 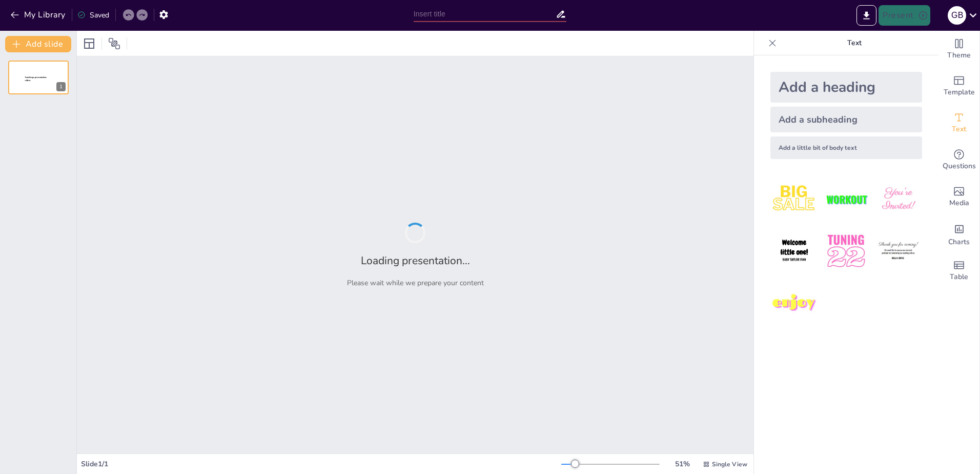 I want to click on span: Media, so click(x=959, y=203).